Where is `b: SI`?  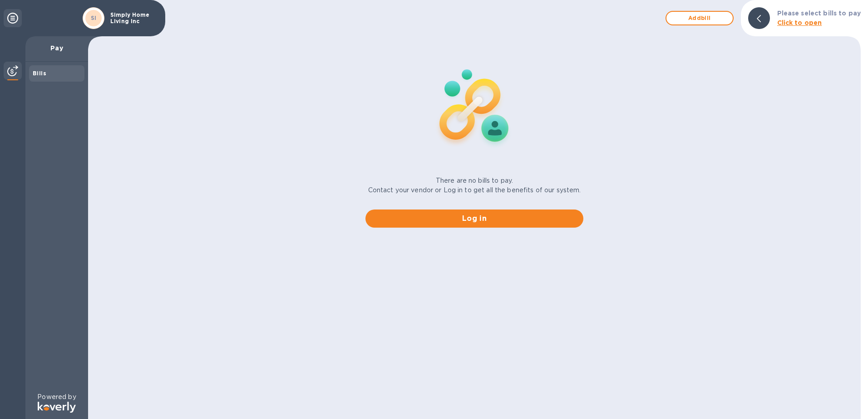
b: SI is located at coordinates (93, 18).